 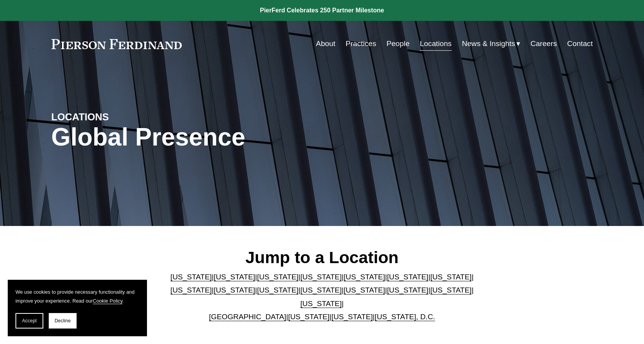 I want to click on a: People, so click(x=398, y=44).